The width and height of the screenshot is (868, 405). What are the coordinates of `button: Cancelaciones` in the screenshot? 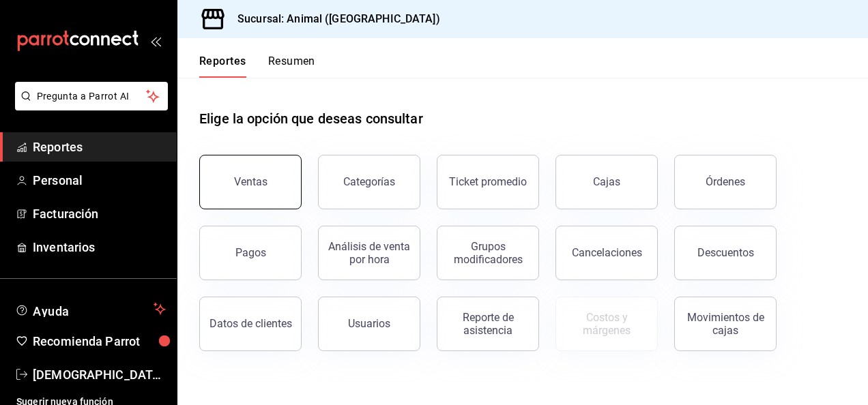 It's located at (606, 253).